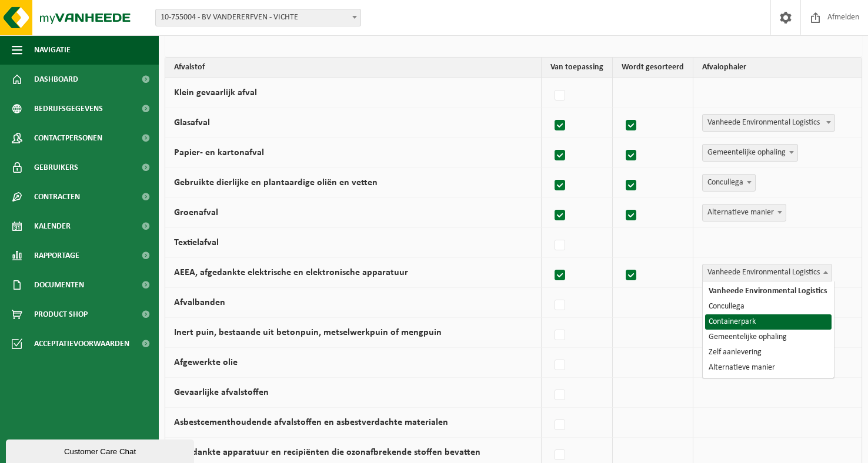  I want to click on span: Alternatieve manier, so click(744, 213).